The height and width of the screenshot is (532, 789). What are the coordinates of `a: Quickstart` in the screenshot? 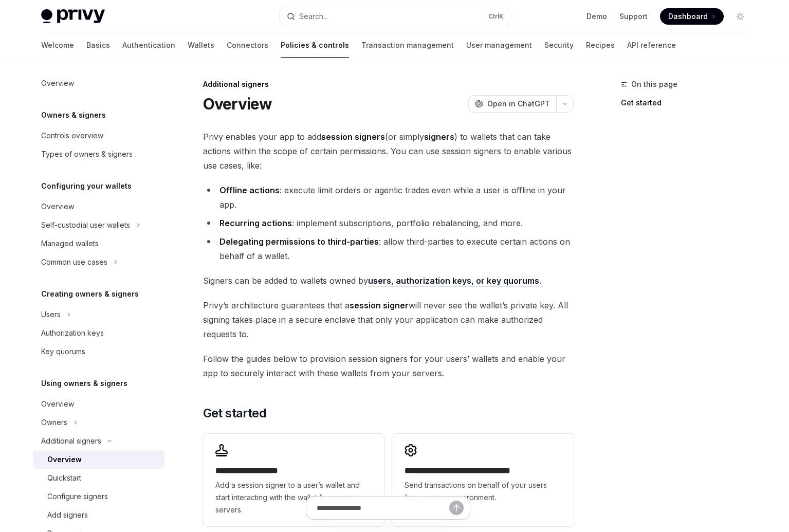 It's located at (99, 478).